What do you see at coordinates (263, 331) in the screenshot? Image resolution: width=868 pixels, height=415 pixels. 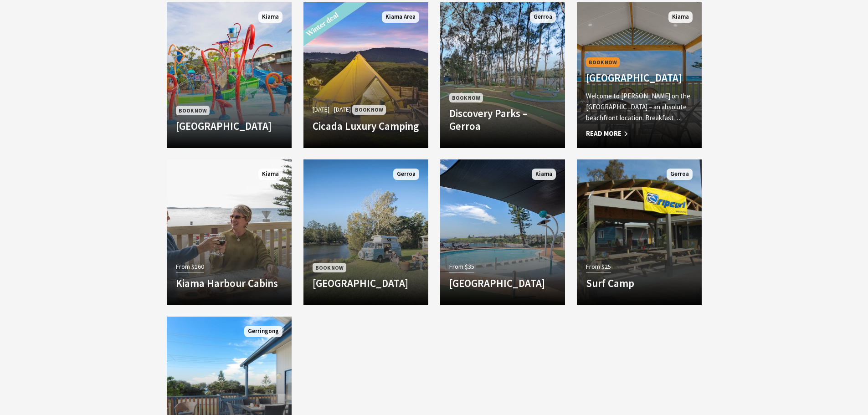 I see `span: Gerringong` at bounding box center [263, 331].